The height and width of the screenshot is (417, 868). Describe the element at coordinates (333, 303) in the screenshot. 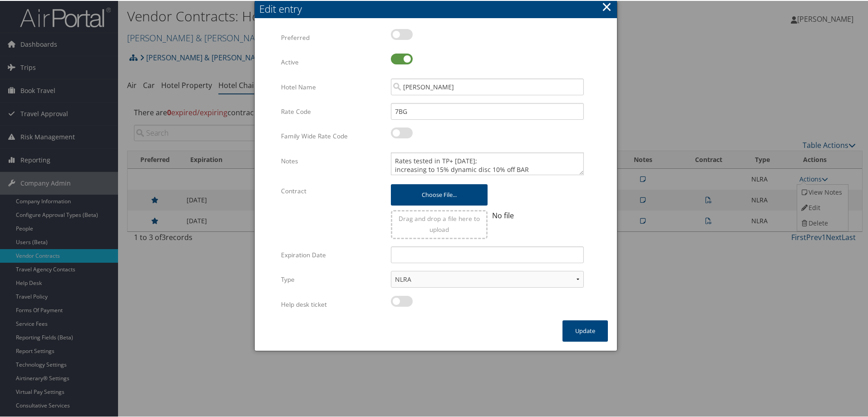

I see `label: Help desk ticket` at that location.